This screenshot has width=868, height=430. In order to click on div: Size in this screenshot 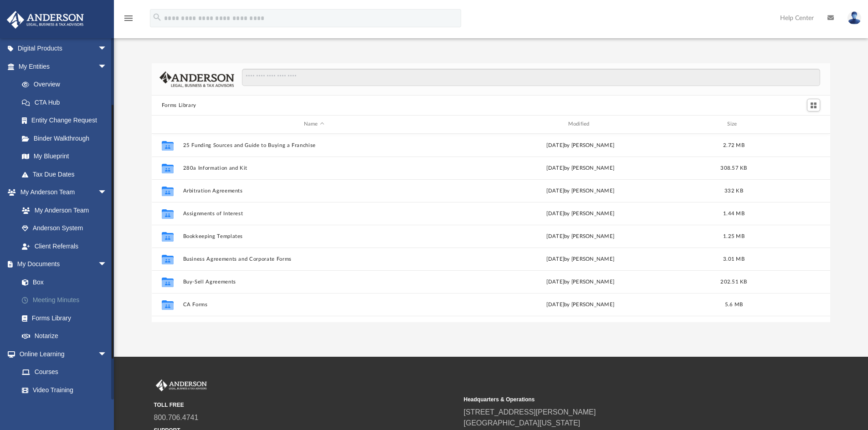, I will do `click(733, 125)`.